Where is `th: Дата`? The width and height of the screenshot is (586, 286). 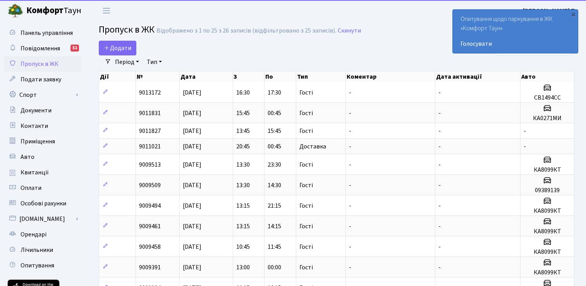 th: Дата is located at coordinates (206, 77).